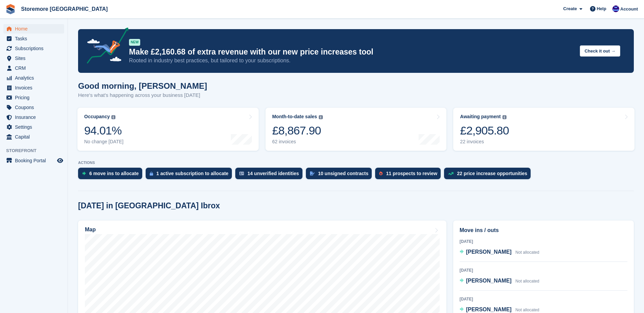 The height and width of the screenshot is (313, 644). Describe the element at coordinates (599, 51) in the screenshot. I see `button: Check it out →` at that location.